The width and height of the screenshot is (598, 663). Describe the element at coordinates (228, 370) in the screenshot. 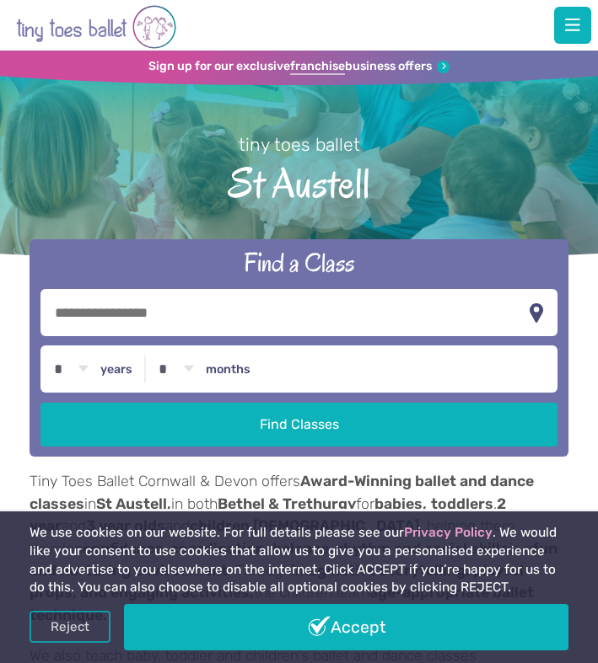

I see `label: months` at that location.